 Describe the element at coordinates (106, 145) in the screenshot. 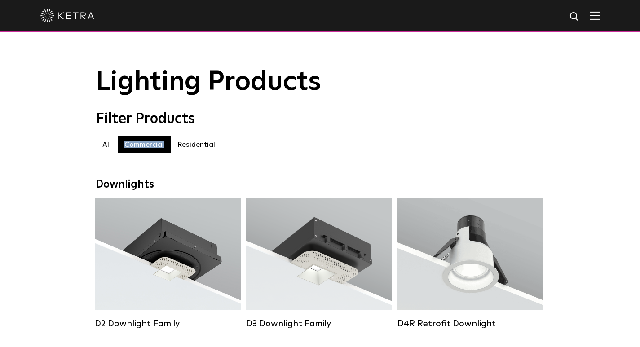

I see `label: All` at that location.